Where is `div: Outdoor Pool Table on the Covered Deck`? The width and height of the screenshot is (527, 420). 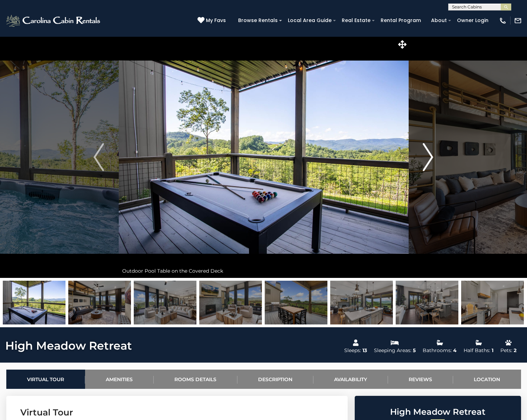 div: Outdoor Pool Table on the Covered Deck is located at coordinates (264, 271).